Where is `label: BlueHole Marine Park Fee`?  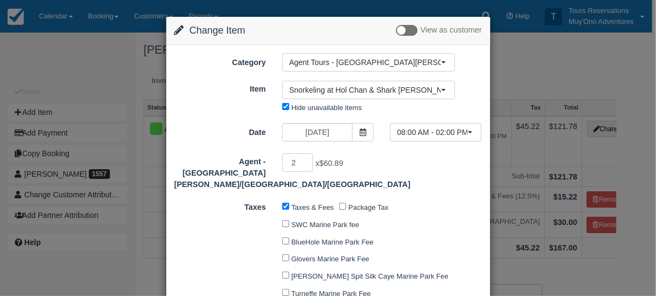 label: BlueHole Marine Park Fee is located at coordinates (333, 242).